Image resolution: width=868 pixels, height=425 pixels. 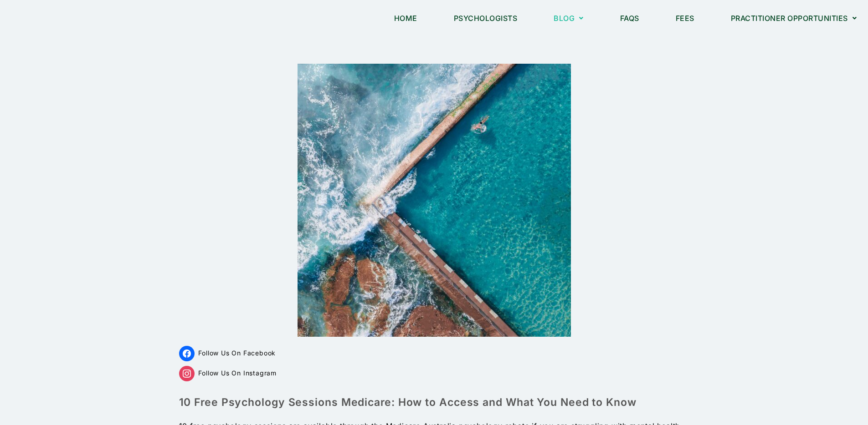 What do you see at coordinates (485, 18) in the screenshot?
I see `a: Psychologists` at bounding box center [485, 18].